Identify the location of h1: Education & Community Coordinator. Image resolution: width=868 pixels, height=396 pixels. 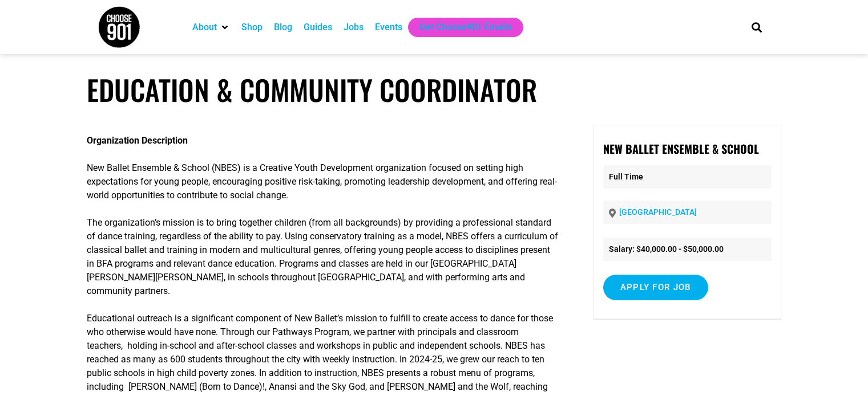
(434, 90).